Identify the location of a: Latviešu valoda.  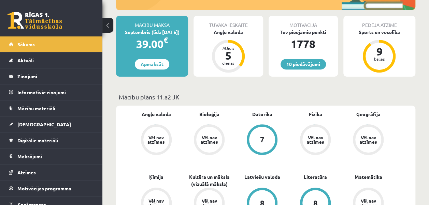
(262, 177).